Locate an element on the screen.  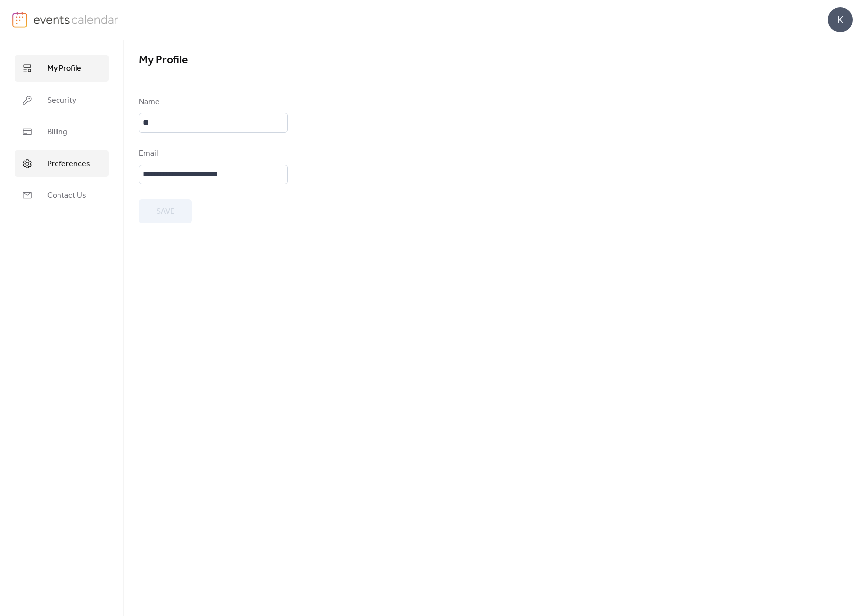
a: Preferences is located at coordinates (62, 163).